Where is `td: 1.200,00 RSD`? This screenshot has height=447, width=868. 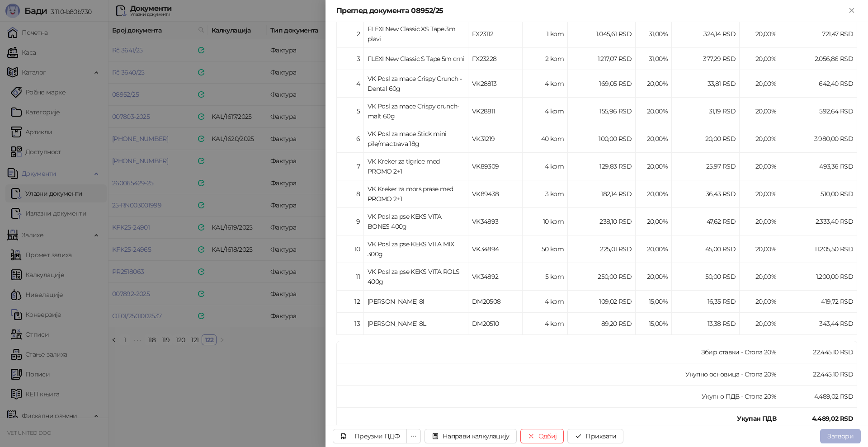 td: 1.200,00 RSD is located at coordinates (819, 276).